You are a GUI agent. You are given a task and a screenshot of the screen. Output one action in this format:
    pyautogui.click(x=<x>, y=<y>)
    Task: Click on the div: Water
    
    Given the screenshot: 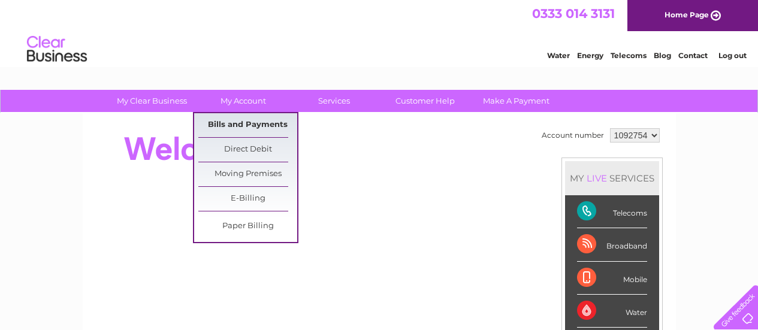 What is the action you would take?
    pyautogui.click(x=611, y=311)
    